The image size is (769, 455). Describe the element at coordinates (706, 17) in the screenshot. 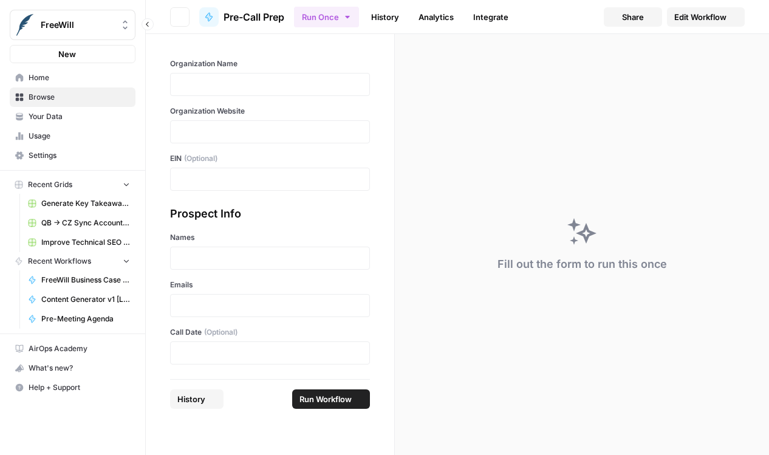

I see `a: Edit Workflow` at that location.